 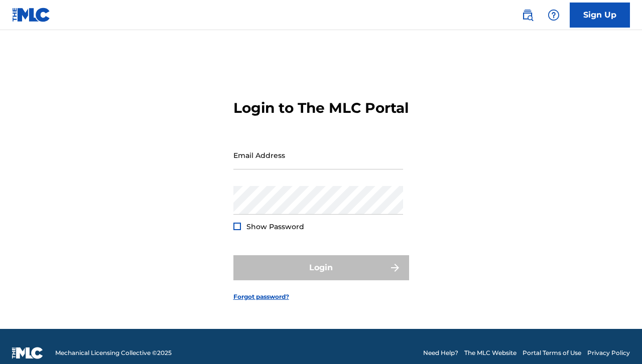 What do you see at coordinates (554, 15) in the screenshot?
I see `img: help` at bounding box center [554, 15].